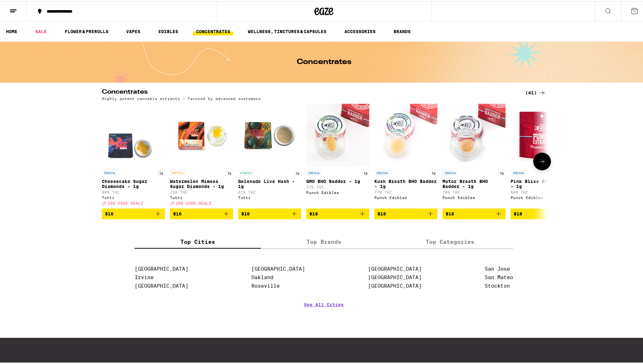  Describe the element at coordinates (168, 30) in the screenshot. I see `a: EDIBLES` at that location.